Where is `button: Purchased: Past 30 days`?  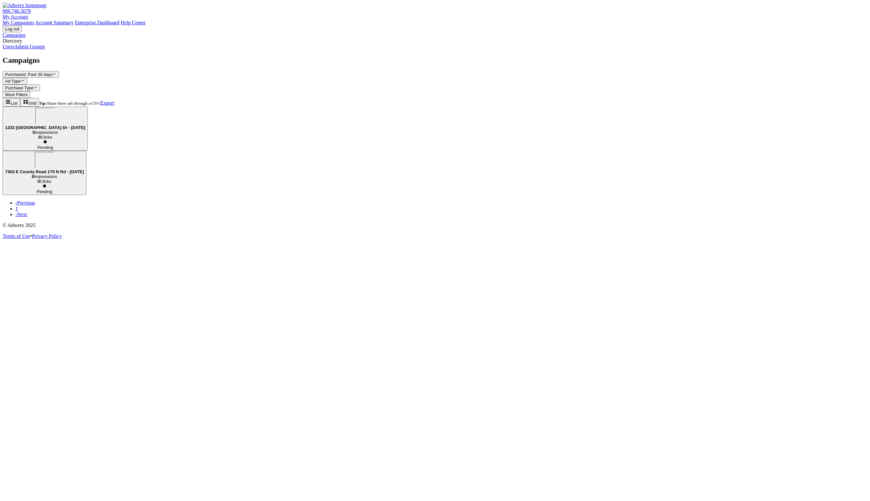
button: Purchased: Past 30 days is located at coordinates (31, 74).